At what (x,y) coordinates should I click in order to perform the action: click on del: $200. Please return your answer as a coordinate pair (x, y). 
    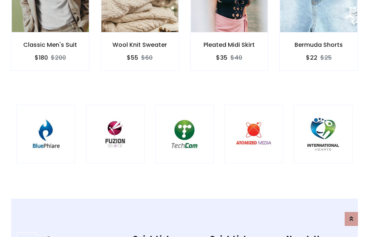
    Looking at the image, I should click on (58, 58).